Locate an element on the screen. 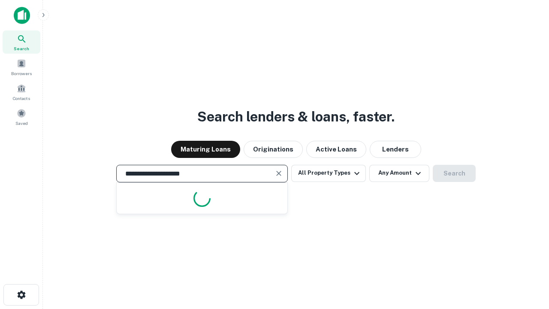 The width and height of the screenshot is (549, 309). span: Search is located at coordinates (21, 48).